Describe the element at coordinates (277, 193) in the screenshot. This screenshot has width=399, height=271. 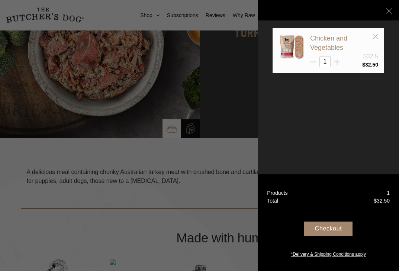
I see `div: Products` at that location.